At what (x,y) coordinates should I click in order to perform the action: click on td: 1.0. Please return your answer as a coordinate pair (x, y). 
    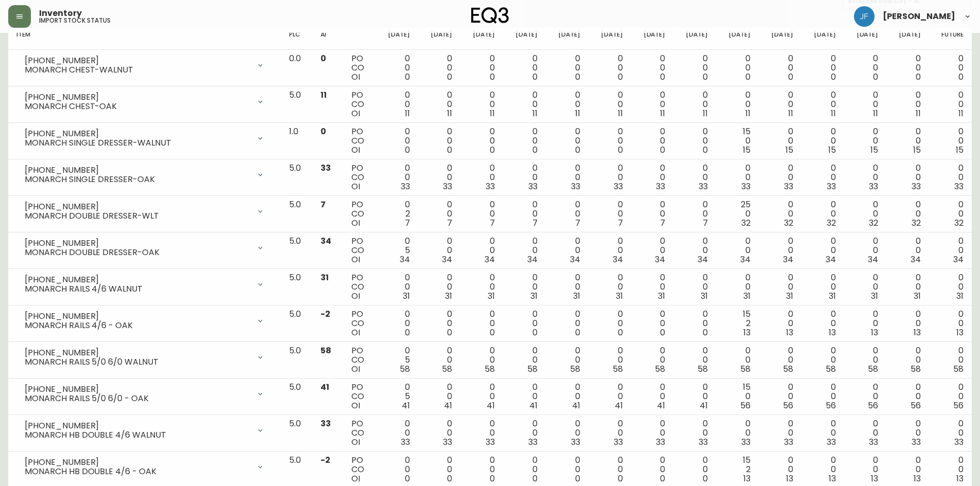
    Looking at the image, I should click on (296, 141).